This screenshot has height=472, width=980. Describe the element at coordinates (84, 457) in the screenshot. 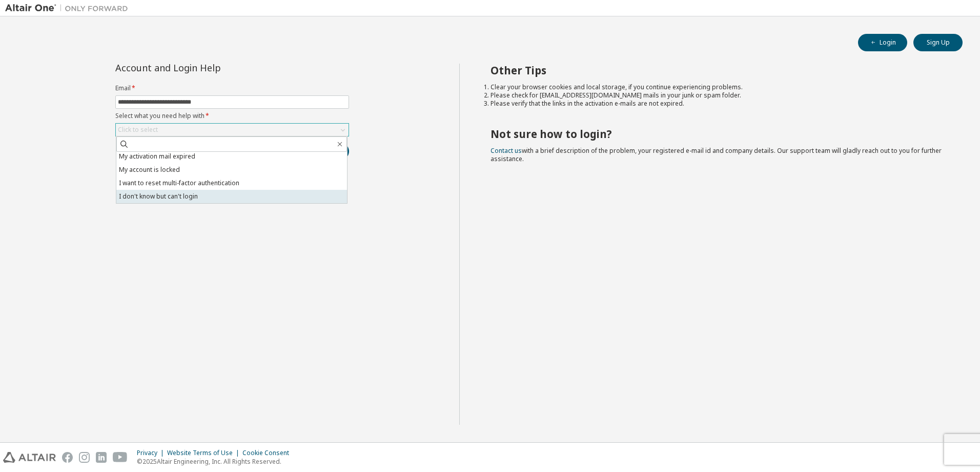

I see `img: instagram.svg` at that location.